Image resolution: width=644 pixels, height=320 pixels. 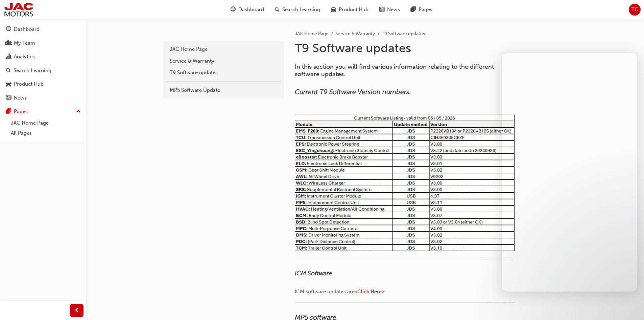 What do you see at coordinates (224, 90) in the screenshot?
I see `div: MP5 Software Update` at bounding box center [224, 90].